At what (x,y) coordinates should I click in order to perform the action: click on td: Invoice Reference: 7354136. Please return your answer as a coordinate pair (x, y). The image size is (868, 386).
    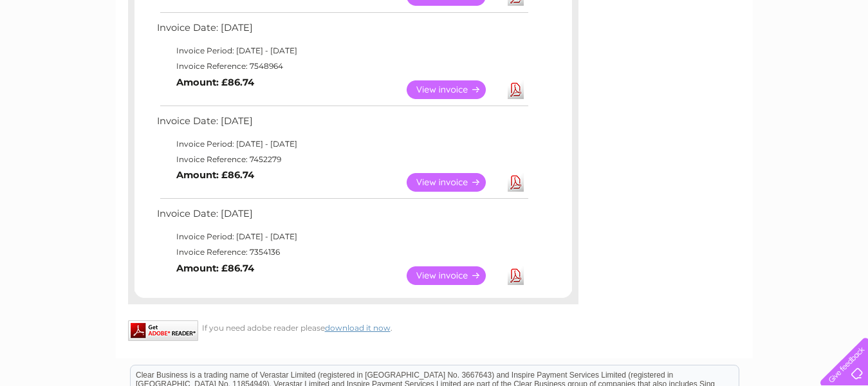
    Looking at the image, I should click on (341, 252).